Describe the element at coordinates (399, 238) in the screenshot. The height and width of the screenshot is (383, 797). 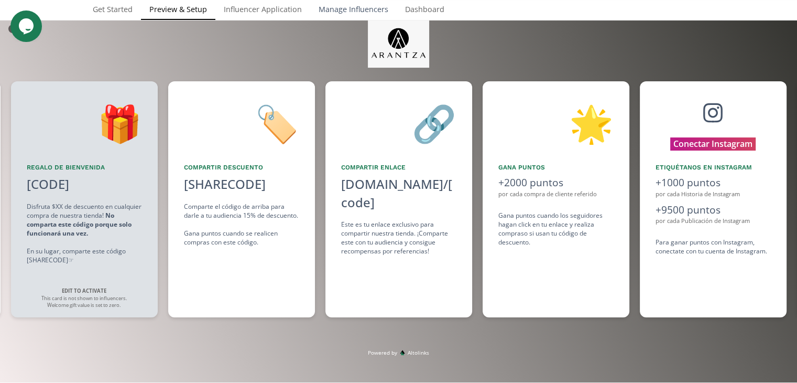
I see `div: Este es tu enlace exclusivo para compartir nuestra tienda. ¡Comparte este con tu audiencia y cons...` at that location.